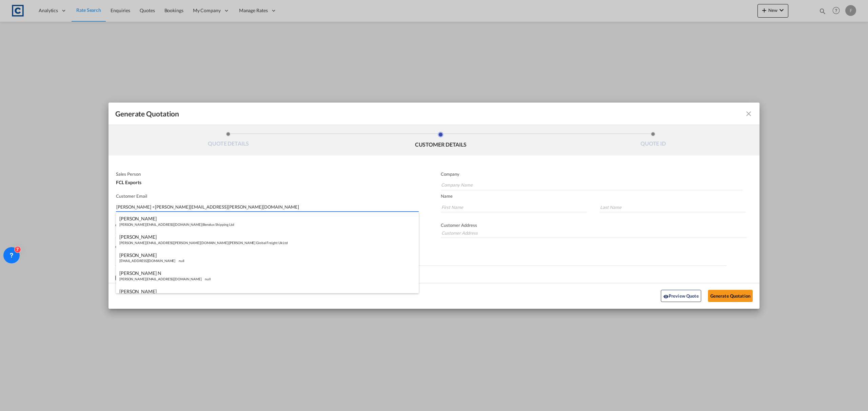  Describe the element at coordinates (749, 114) in the screenshot. I see `md-icon: icon-close fg-AAA8AD cursor m-0` at that location.